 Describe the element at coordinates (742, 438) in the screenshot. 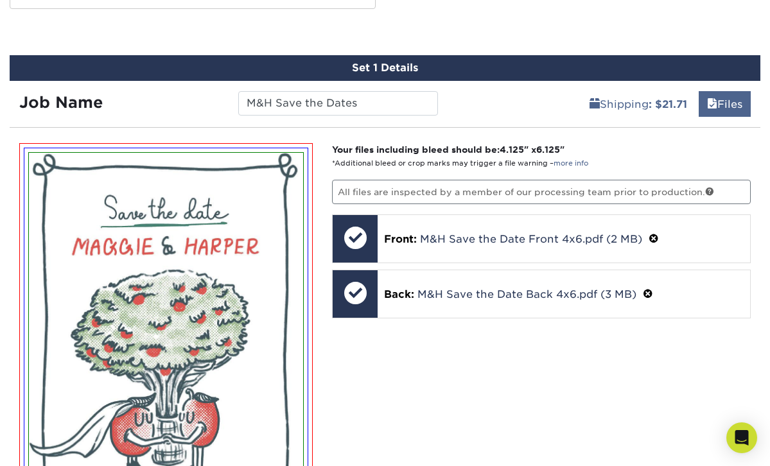

I see `div: Open Intercom Messenger` at that location.